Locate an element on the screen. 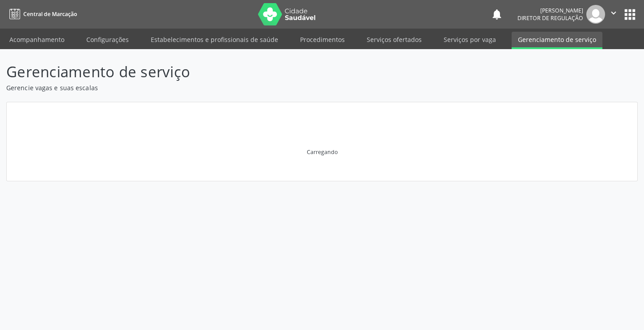 Image resolution: width=644 pixels, height=330 pixels. button: notifications is located at coordinates (497, 14).